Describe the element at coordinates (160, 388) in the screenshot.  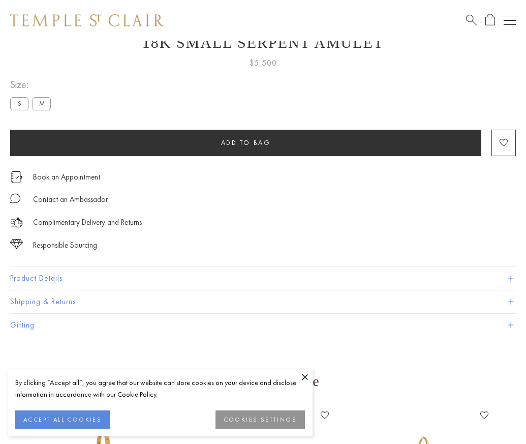
I see `div: By clicking “Accept all”, you agree that our website can store cookies on your device and disclos...` at that location.